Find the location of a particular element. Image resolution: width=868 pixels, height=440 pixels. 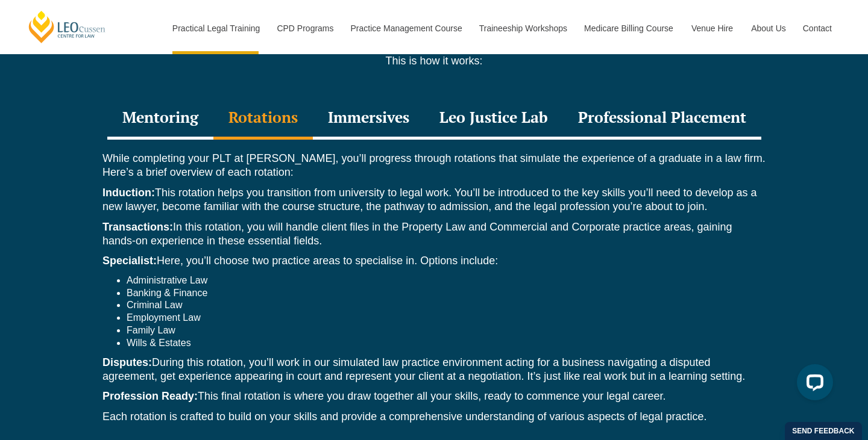

li: Employment Law is located at coordinates (447, 318).